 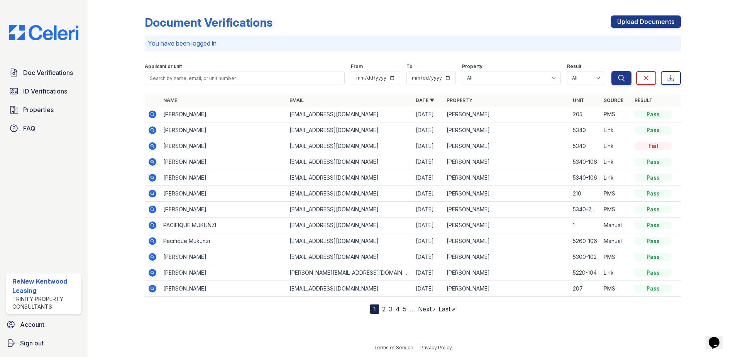 I want to click on td: 210, so click(x=585, y=193).